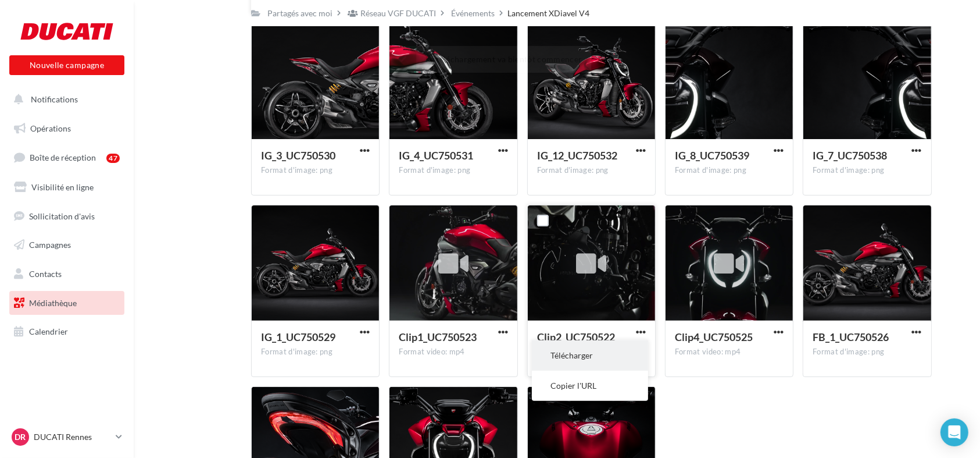 The width and height of the screenshot is (980, 458). Describe the element at coordinates (298, 337) in the screenshot. I see `span: IG_1_UC750529` at that location.